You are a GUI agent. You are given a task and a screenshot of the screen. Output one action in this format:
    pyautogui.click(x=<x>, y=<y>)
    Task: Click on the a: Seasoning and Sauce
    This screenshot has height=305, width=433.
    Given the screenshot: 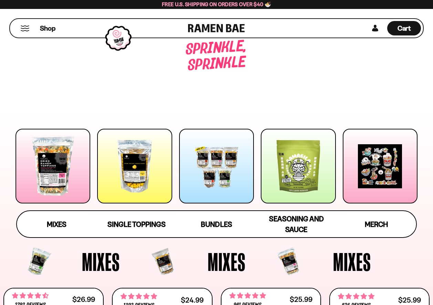 What is the action you would take?
    pyautogui.click(x=296, y=224)
    